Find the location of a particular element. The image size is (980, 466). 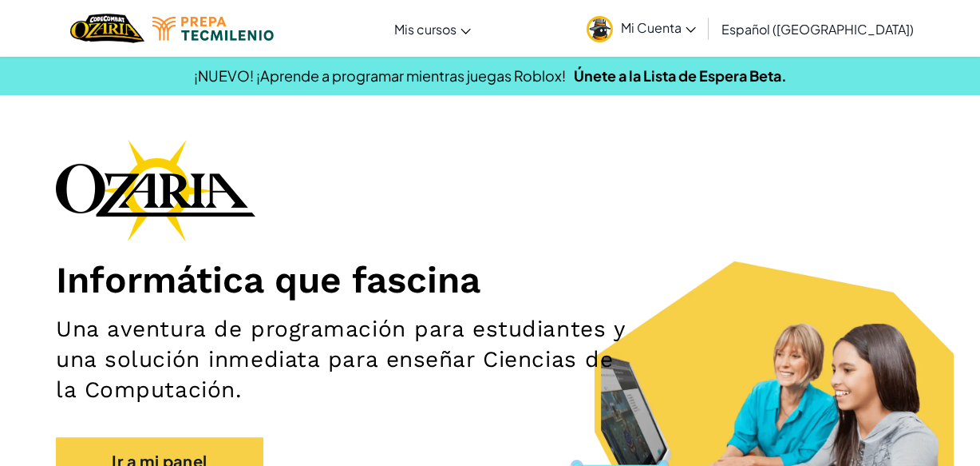

img: Tecmilenio logo is located at coordinates (213, 29).